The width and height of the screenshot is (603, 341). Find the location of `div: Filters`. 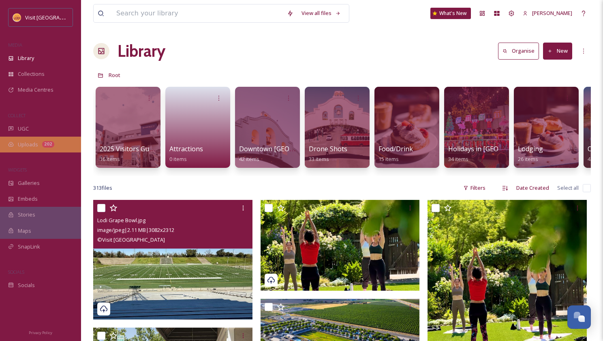

div: Filters is located at coordinates (474, 188).